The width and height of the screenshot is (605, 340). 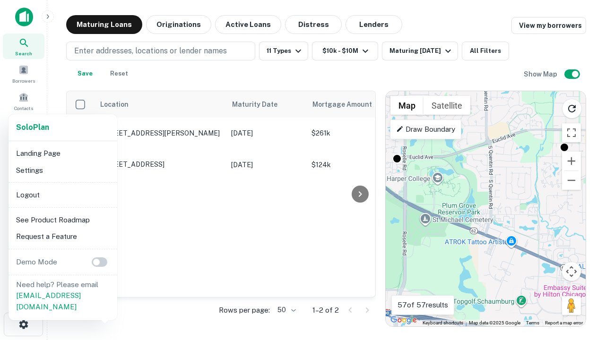 What do you see at coordinates (36, 262) in the screenshot?
I see `p: Demo Mode` at bounding box center [36, 262].